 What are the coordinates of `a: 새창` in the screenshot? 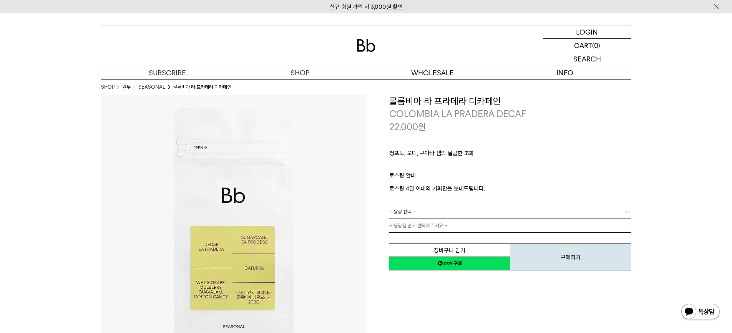 It's located at (450, 264).